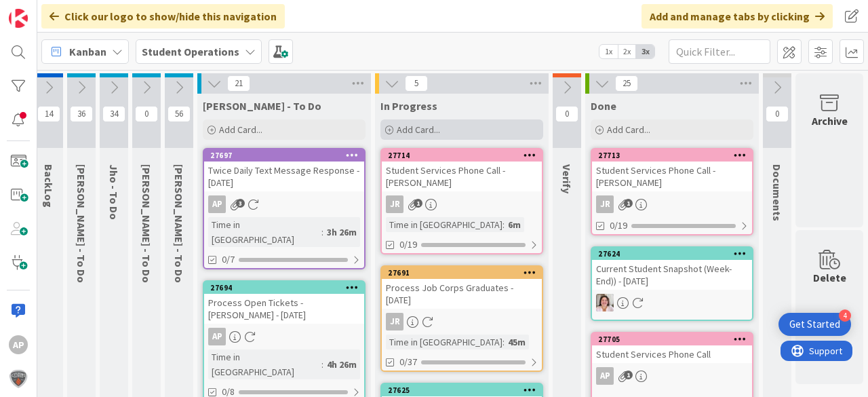 This screenshot has height=397, width=868. What do you see at coordinates (163, 16) in the screenshot?
I see `div: Click our logo to show/hide this navigation` at bounding box center [163, 16].